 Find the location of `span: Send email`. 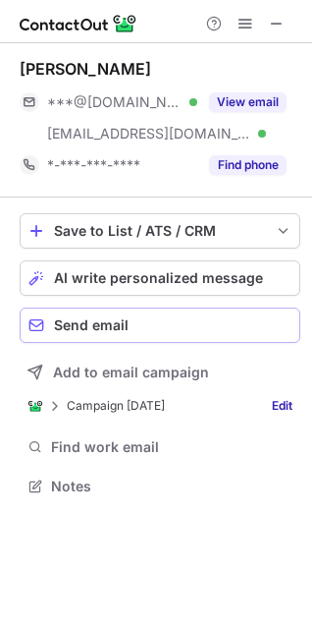

span: Send email is located at coordinates (91, 325).